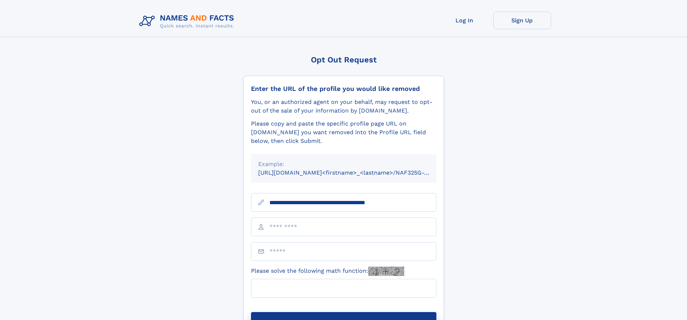 The width and height of the screenshot is (687, 320). What do you see at coordinates (522, 20) in the screenshot?
I see `a: Sign Up` at bounding box center [522, 20].